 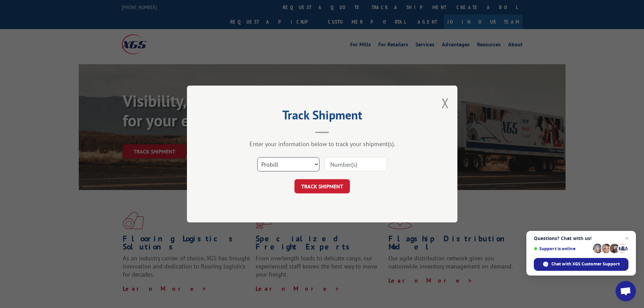 What do you see at coordinates (581, 238) in the screenshot?
I see `span: Questions? Chat with us!` at bounding box center [581, 238].